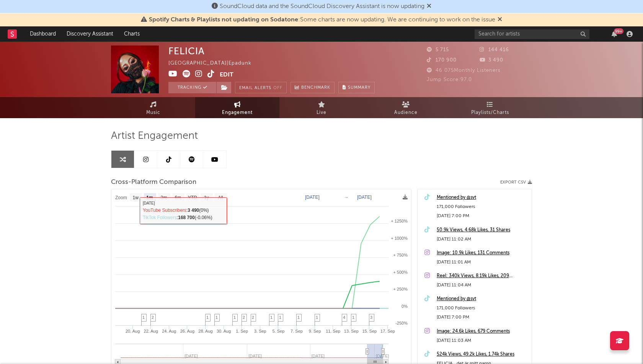  I want to click on text: 20. Aug, so click(132, 331).